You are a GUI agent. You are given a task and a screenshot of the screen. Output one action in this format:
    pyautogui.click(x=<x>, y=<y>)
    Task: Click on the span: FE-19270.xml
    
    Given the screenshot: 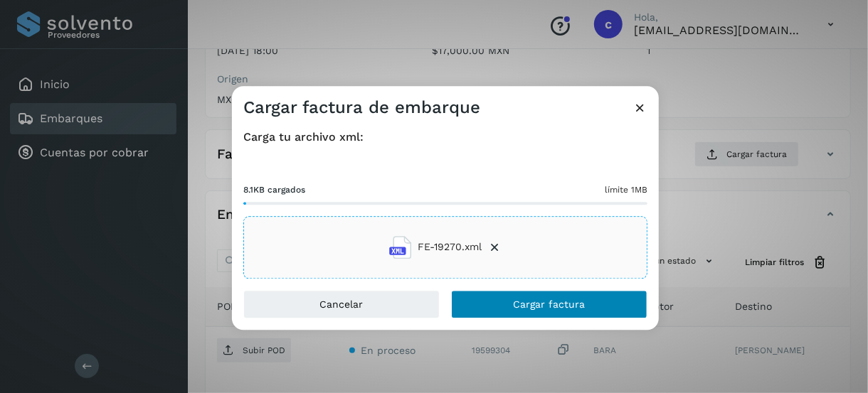 What is the action you would take?
    pyautogui.click(x=449, y=247)
    